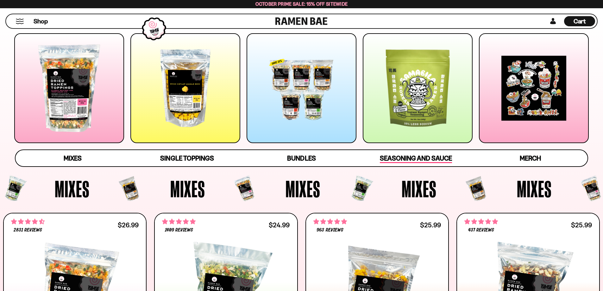 The height and width of the screenshot is (291, 603). Describe the element at coordinates (301, 158) in the screenshot. I see `span: Bundles` at that location.